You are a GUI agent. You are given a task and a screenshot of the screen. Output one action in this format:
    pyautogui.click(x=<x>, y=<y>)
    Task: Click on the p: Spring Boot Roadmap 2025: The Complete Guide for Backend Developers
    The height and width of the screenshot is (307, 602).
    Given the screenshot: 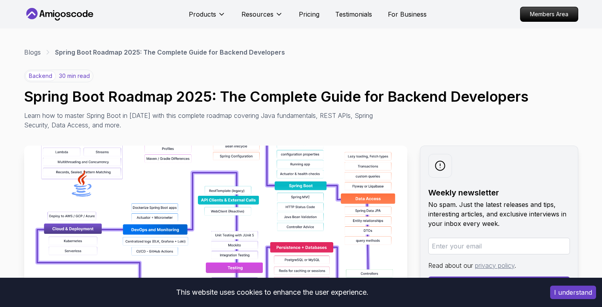 What is the action you would take?
    pyautogui.click(x=170, y=52)
    